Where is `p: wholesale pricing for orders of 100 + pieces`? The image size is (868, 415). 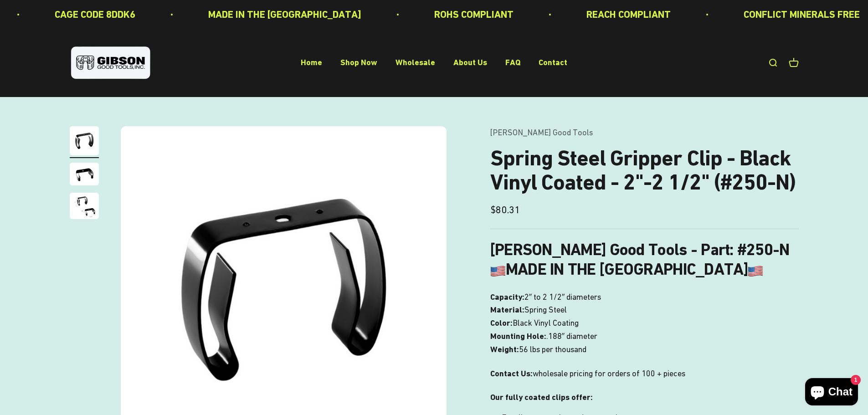 p: wholesale pricing for orders of 100 + pieces is located at coordinates (644, 374).